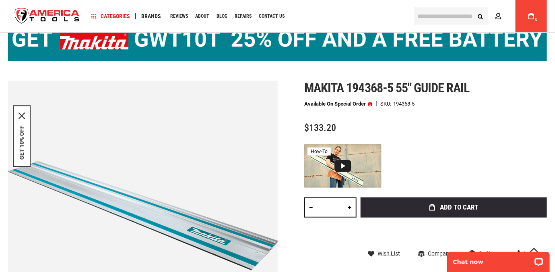 This screenshot has height=272, width=555. What do you see at coordinates (22, 115) in the screenshot?
I see `svg: close icon` at bounding box center [22, 115].